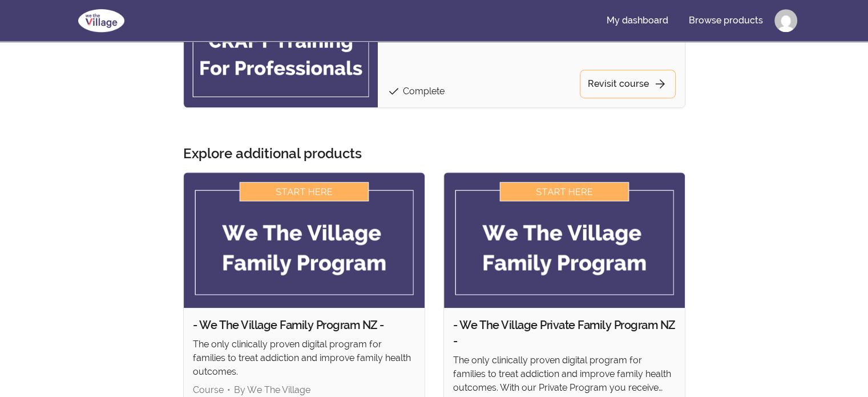  Describe the element at coordinates (304, 239) in the screenshot. I see `img: Product image for - We The Village Family Program NZ -` at that location.